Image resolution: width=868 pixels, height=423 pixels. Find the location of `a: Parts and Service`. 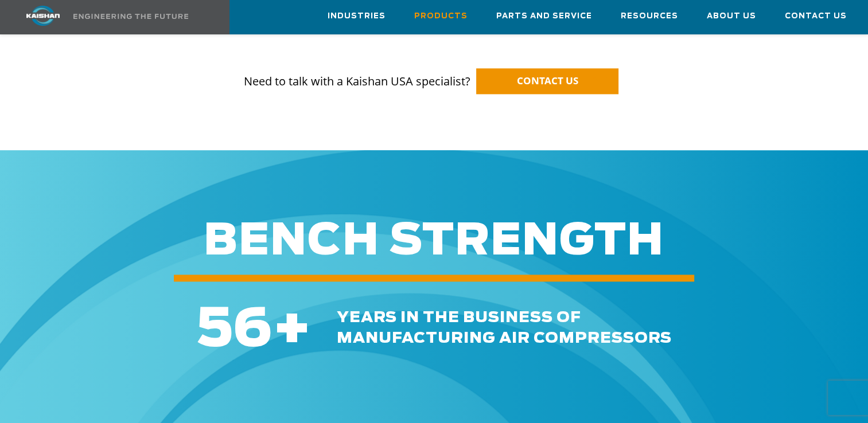

a: Parts and Service is located at coordinates (544, 16).